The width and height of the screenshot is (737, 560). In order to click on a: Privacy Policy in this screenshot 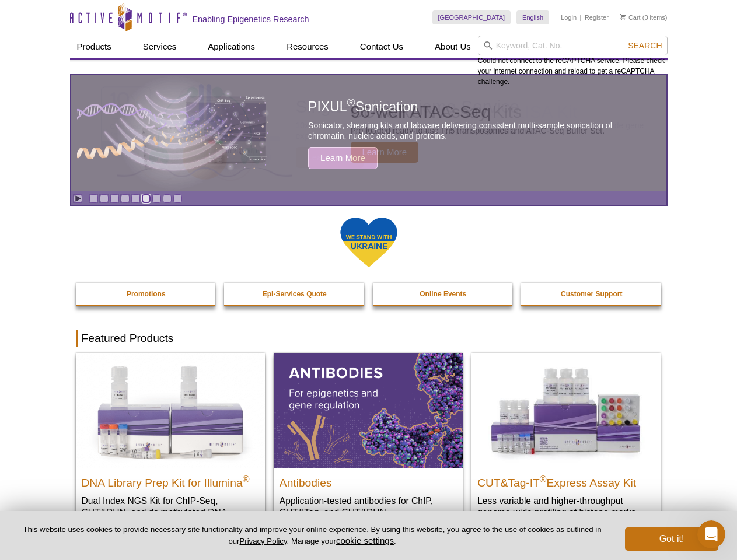, I will do `click(263, 540)`.